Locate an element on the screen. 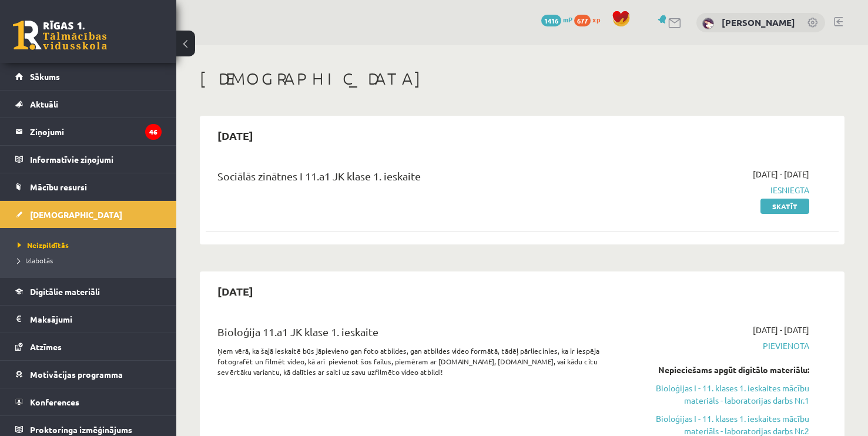  a: Informatīvie ziņojumi is located at coordinates (88, 159).